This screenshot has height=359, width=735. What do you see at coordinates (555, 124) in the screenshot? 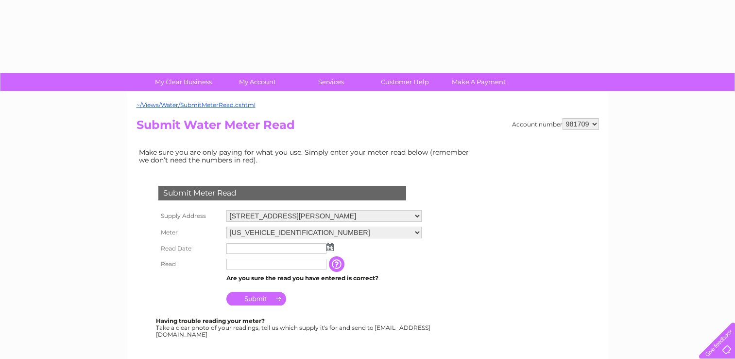
I see `div: Account number` at bounding box center [555, 124].